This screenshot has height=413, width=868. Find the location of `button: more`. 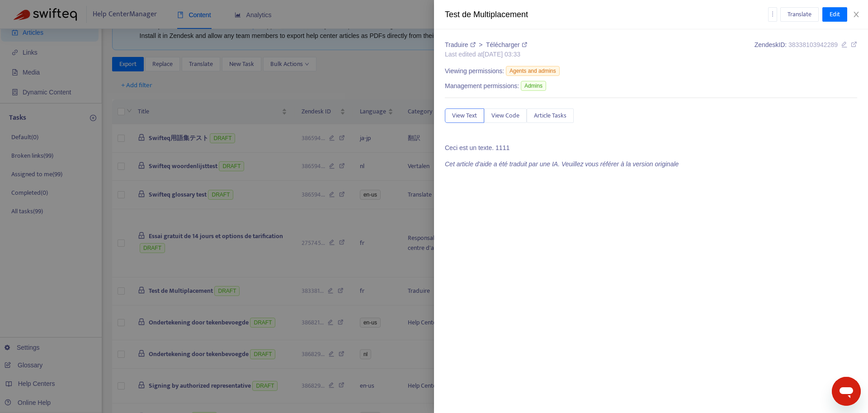

button: more is located at coordinates (773, 15).